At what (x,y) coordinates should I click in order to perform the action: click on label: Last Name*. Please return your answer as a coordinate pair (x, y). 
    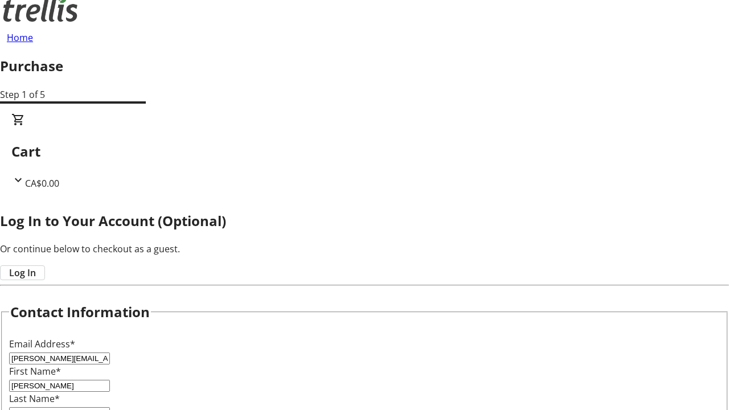
    Looking at the image, I should click on (34, 398).